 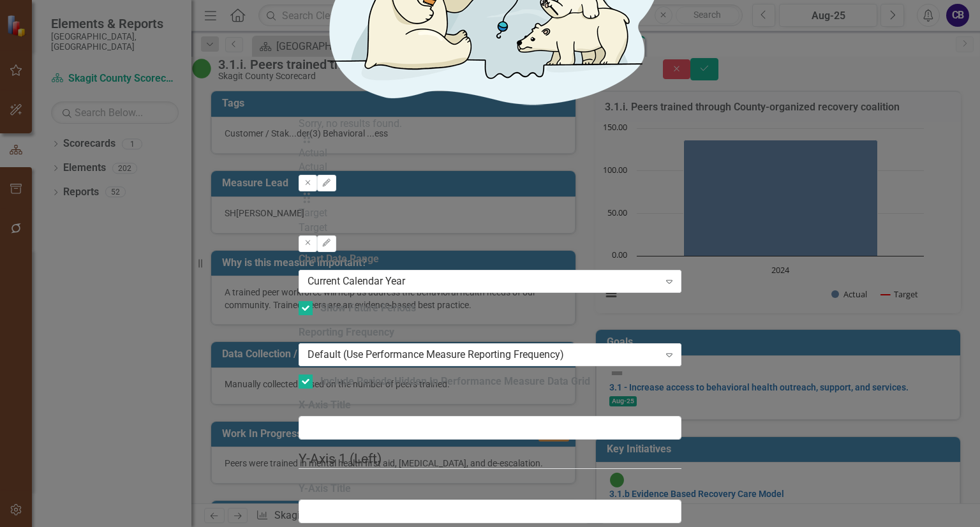 I want to click on div: Default (Use Performance Measure Reporting Frequency), so click(x=483, y=354).